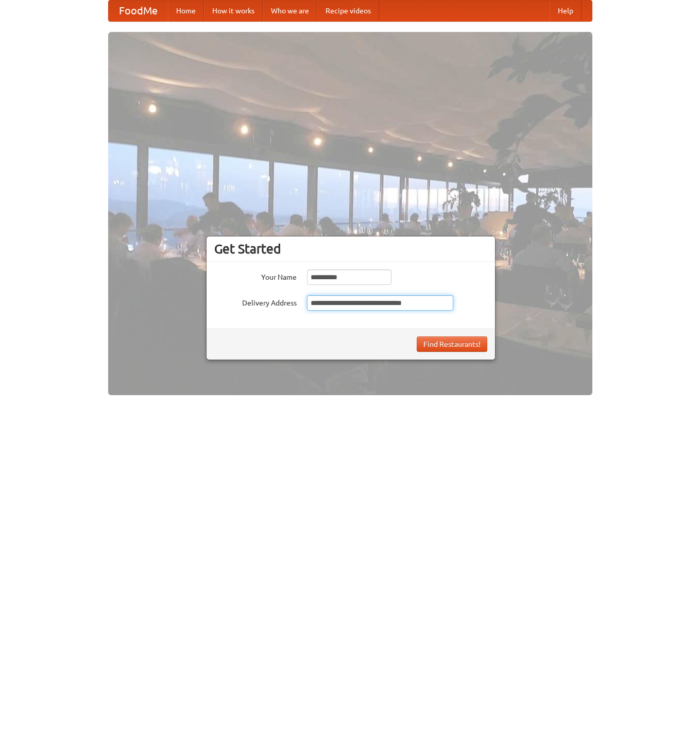  I want to click on a: FoodMe, so click(139, 10).